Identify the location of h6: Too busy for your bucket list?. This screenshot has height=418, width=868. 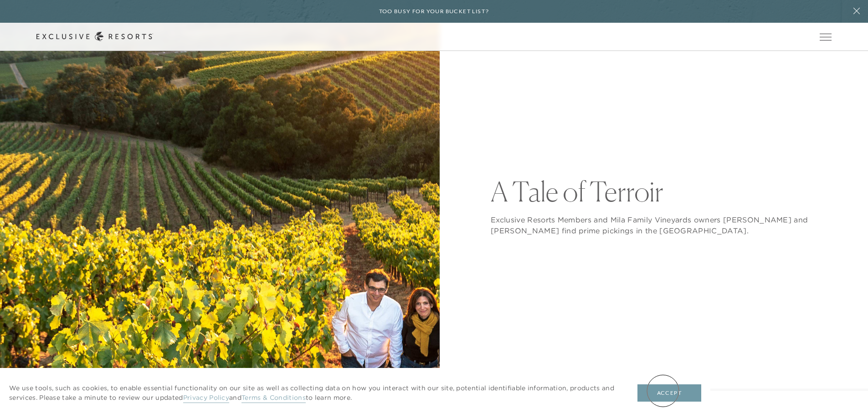
(434, 12).